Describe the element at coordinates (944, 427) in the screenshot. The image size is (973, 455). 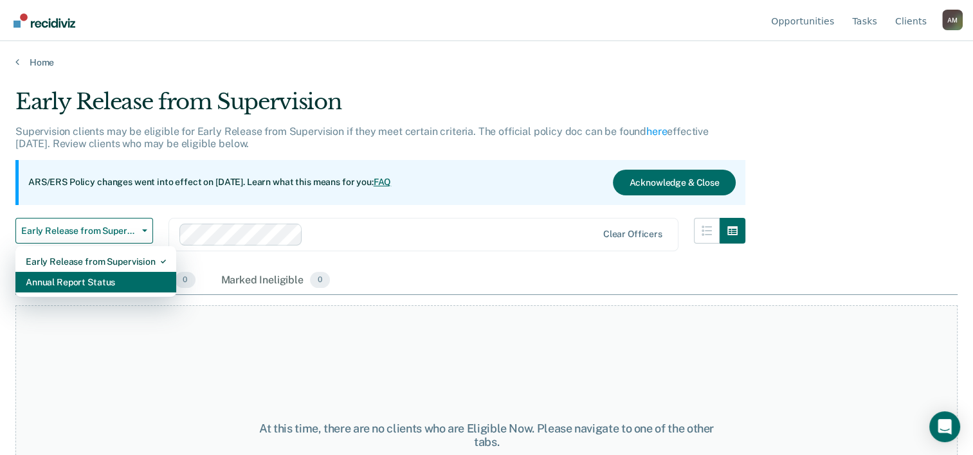
I see `div: Open Intercom Messenger` at that location.